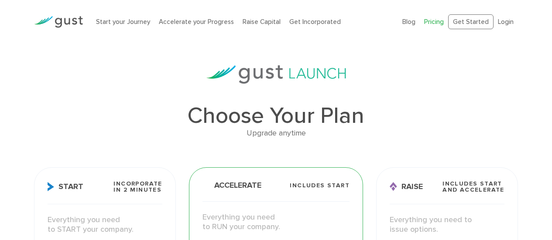  What do you see at coordinates (123, 22) in the screenshot?
I see `a: Start your Journey` at bounding box center [123, 22].